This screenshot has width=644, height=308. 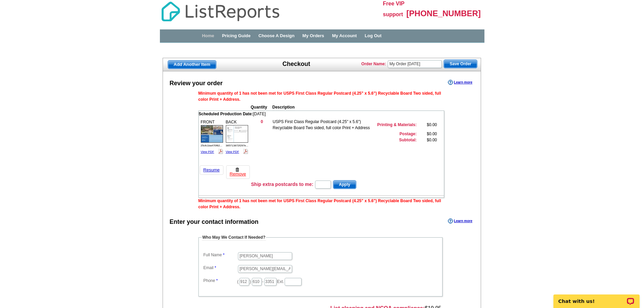 I want to click on th: Description, so click(x=334, y=107).